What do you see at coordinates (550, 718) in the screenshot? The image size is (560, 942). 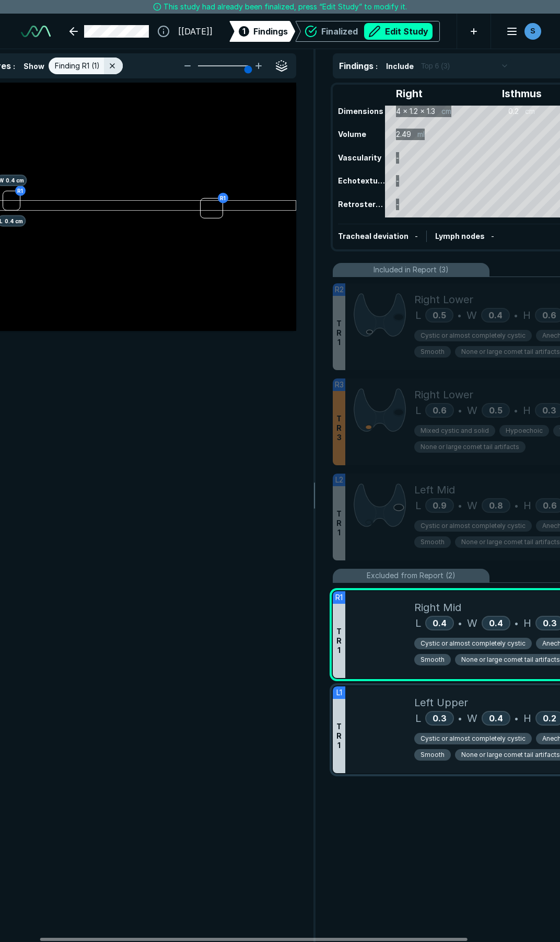 I see `span: 0.2` at bounding box center [550, 718].